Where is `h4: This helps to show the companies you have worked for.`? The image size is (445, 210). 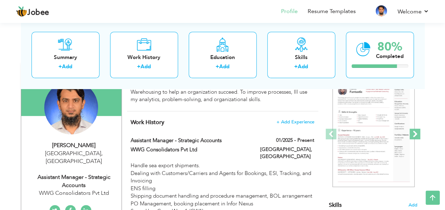 h4: This helps to show the companies you have worked for. is located at coordinates (222, 122).